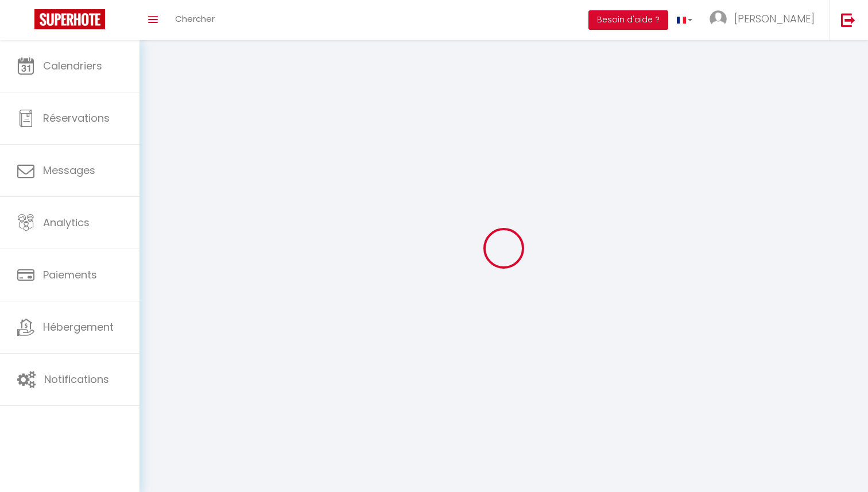 Image resolution: width=868 pixels, height=492 pixels. What do you see at coordinates (70, 274) in the screenshot?
I see `span: Paiements` at bounding box center [70, 274].